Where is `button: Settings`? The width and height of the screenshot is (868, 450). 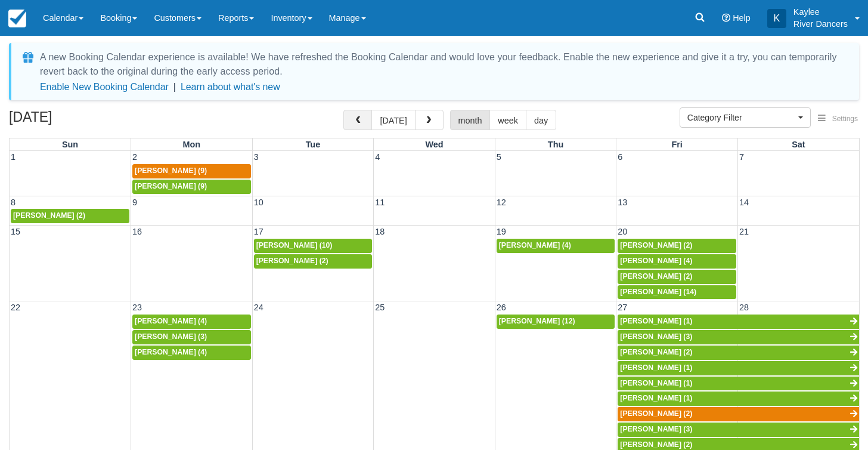 button: Settings is located at coordinates (837, 119).